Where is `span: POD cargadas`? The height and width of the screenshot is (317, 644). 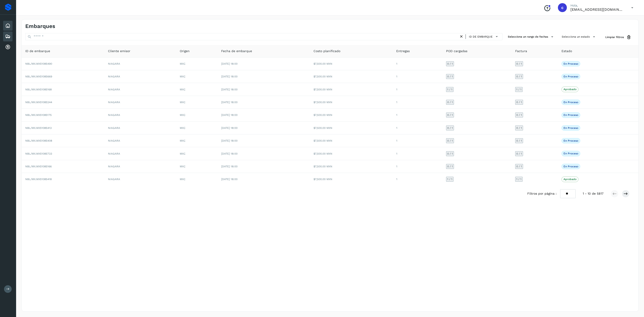 span: POD cargadas is located at coordinates (457, 51).